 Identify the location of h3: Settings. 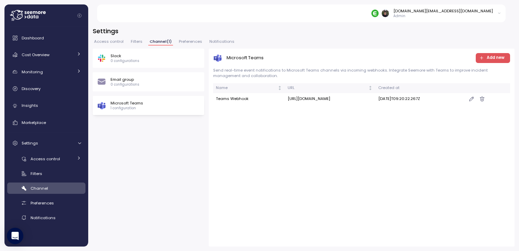
(303, 31).